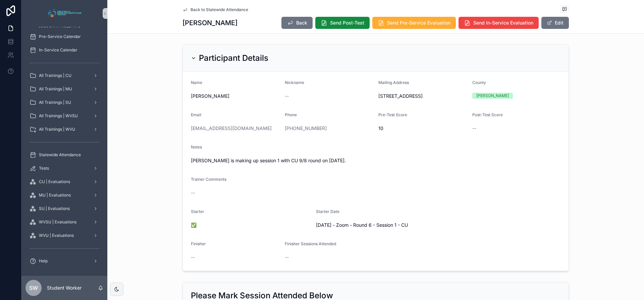 This screenshot has width=644, height=300. I want to click on span: CU | Evaluations, so click(54, 182).